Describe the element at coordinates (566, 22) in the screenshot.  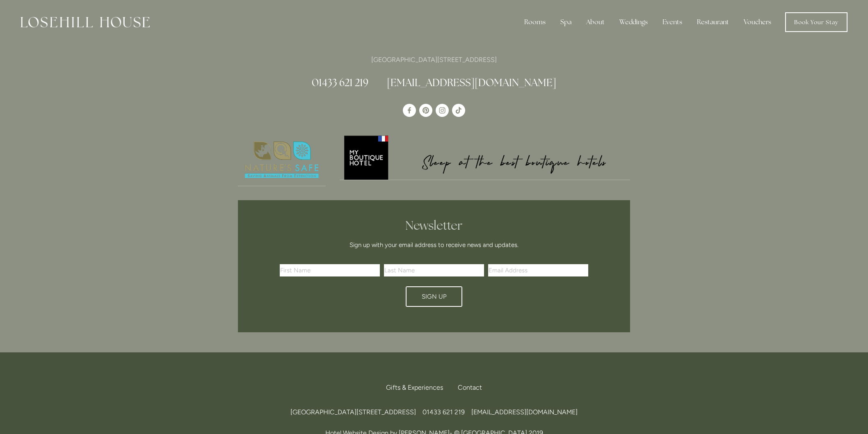
I see `div: Spa` at that location.